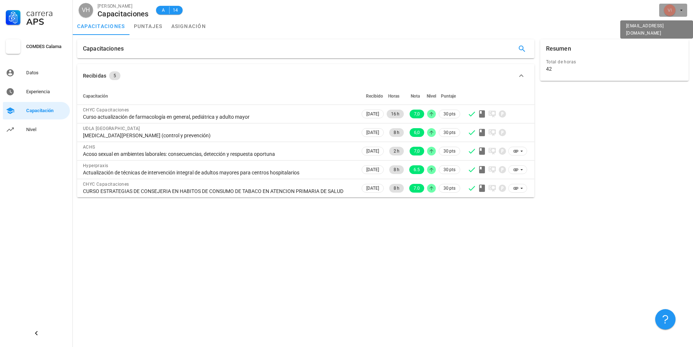 Image resolution: width=693 pixels, height=347 pixels. Describe the element at coordinates (416, 188) in the screenshot. I see `span: 7.0` at that location.